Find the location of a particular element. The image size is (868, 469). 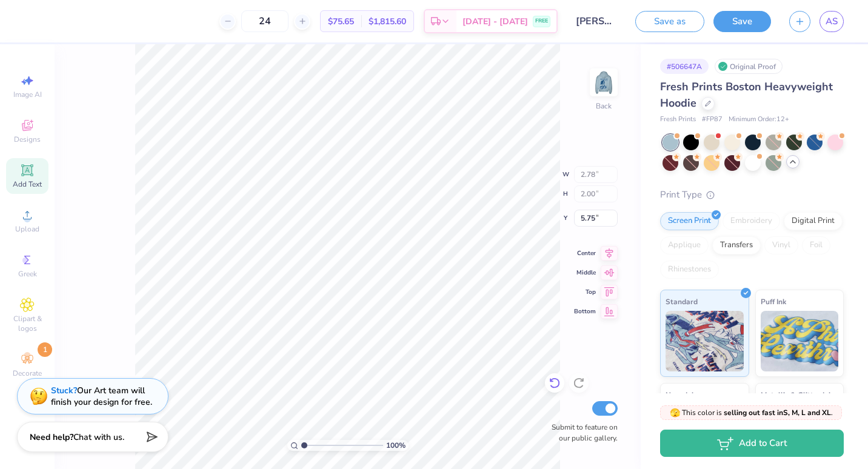

div: Applique is located at coordinates (684, 245).